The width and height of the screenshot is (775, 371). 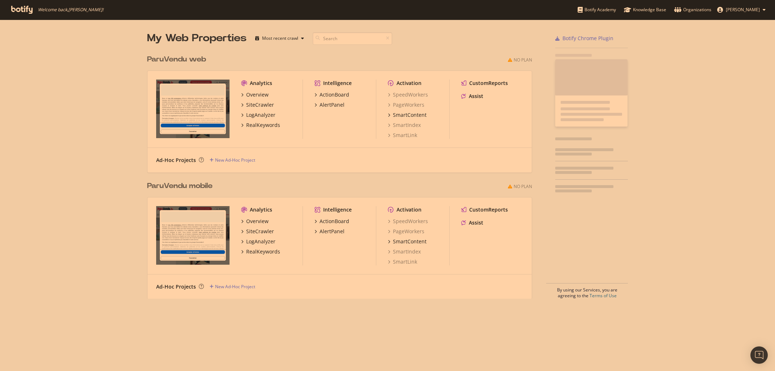 I want to click on a: Botify Chrome Plugin, so click(x=584, y=38).